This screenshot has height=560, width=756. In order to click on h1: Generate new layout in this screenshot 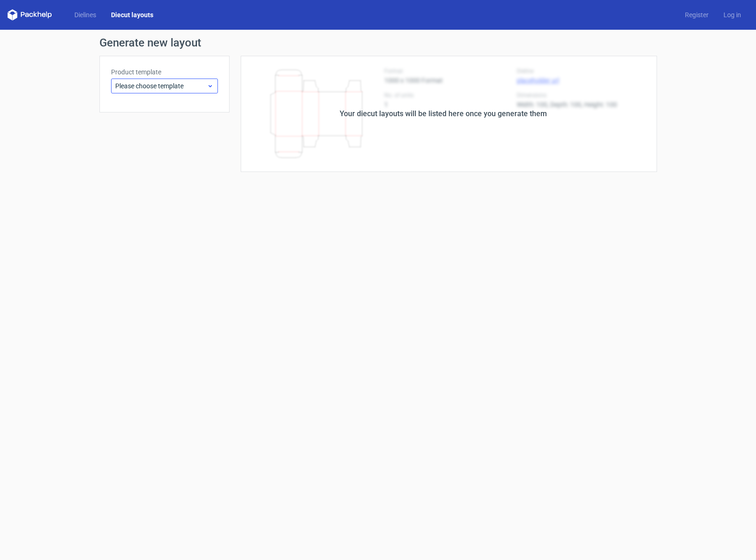, I will do `click(378, 43)`.